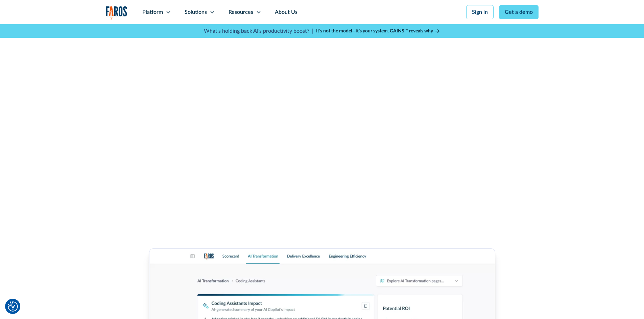  What do you see at coordinates (519, 12) in the screenshot?
I see `a: Get a demo` at bounding box center [519, 12].